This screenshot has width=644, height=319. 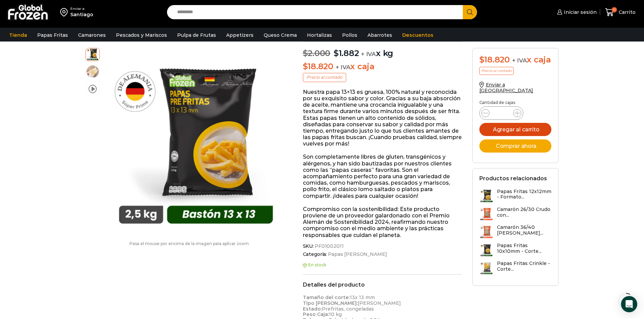 What do you see at coordinates (382, 66) in the screenshot?
I see `p: x caja` at bounding box center [382, 66].